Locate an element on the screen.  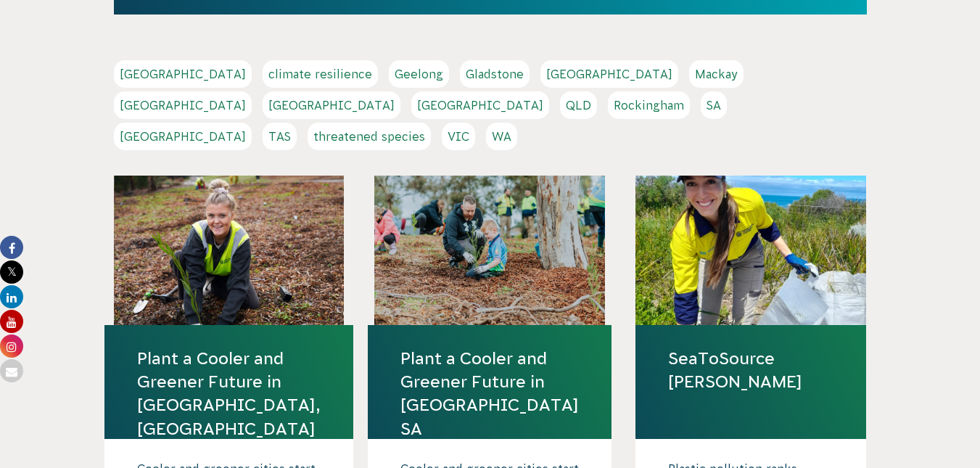
a: SA is located at coordinates (714, 105).